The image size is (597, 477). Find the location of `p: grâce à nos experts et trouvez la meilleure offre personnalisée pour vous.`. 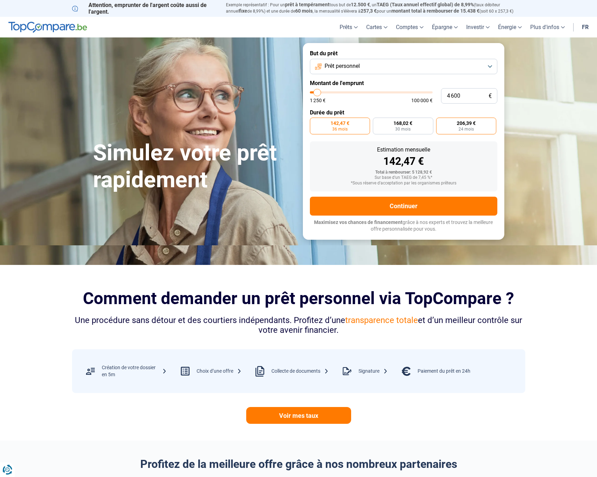

p: grâce à nos experts et trouvez la meilleure offre personnalisée pour vous. is located at coordinates (403, 225).